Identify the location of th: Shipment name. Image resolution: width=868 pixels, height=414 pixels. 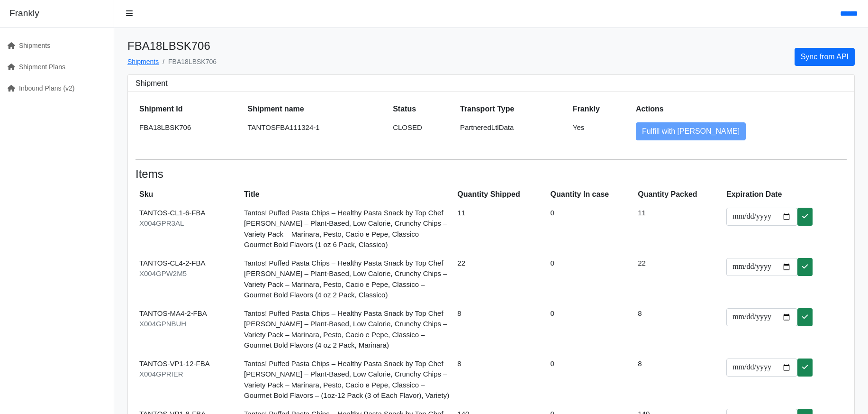
(317, 109).